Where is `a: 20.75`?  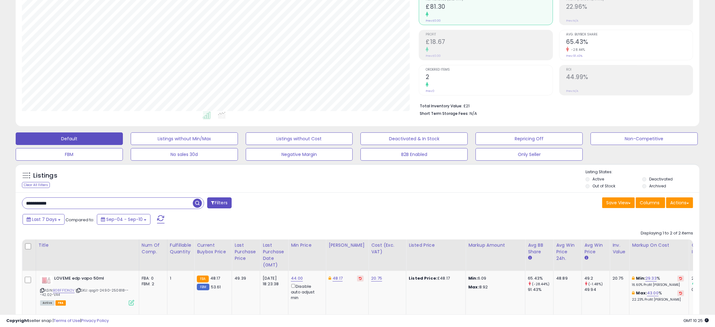 a: 20.75 is located at coordinates (376, 278).